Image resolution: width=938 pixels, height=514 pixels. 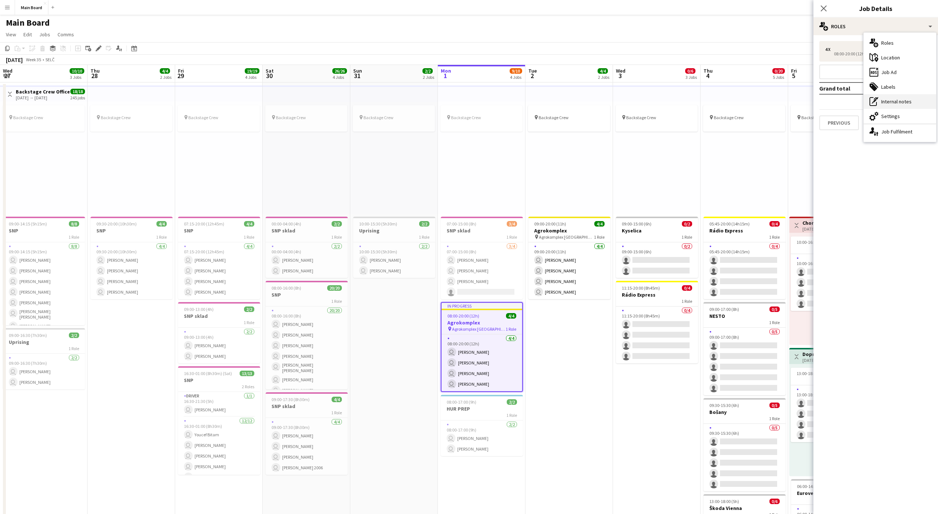 What do you see at coordinates (32, 7) in the screenshot?
I see `button: Main Board` at bounding box center [32, 7].